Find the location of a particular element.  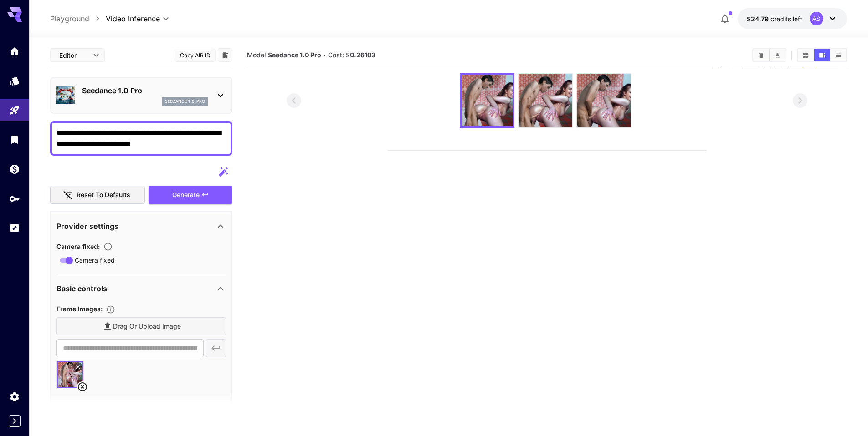

div: Expand sidebar is located at coordinates (15, 421).